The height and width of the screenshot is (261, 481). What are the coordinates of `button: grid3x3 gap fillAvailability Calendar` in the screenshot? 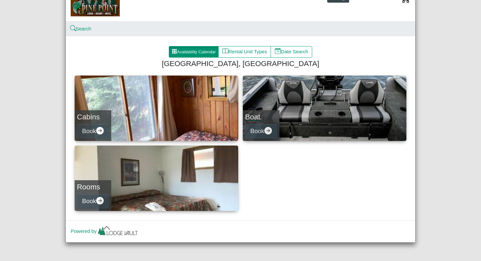 It's located at (194, 52).